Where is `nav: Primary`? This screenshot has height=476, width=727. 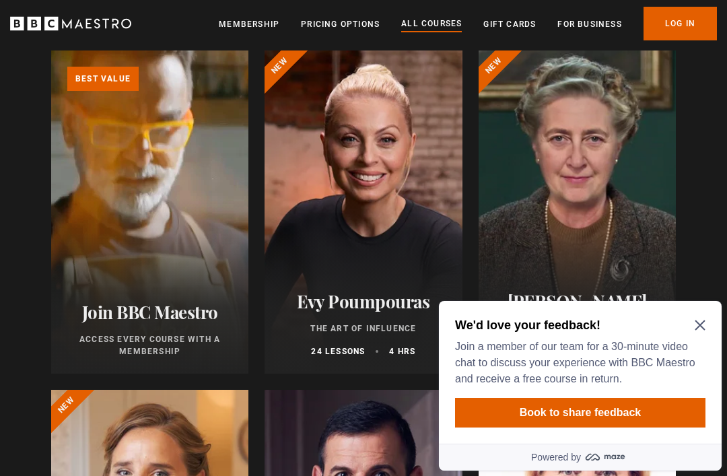
nav: Primary is located at coordinates (468, 24).